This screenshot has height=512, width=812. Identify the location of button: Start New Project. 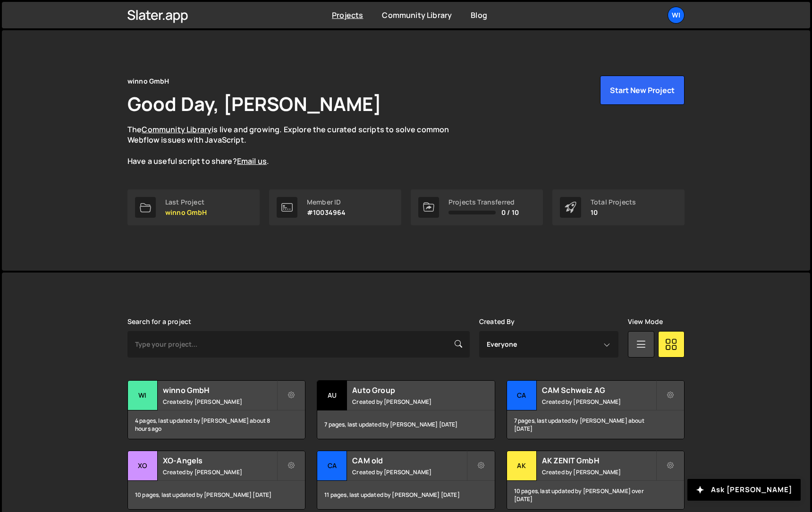
(642, 90).